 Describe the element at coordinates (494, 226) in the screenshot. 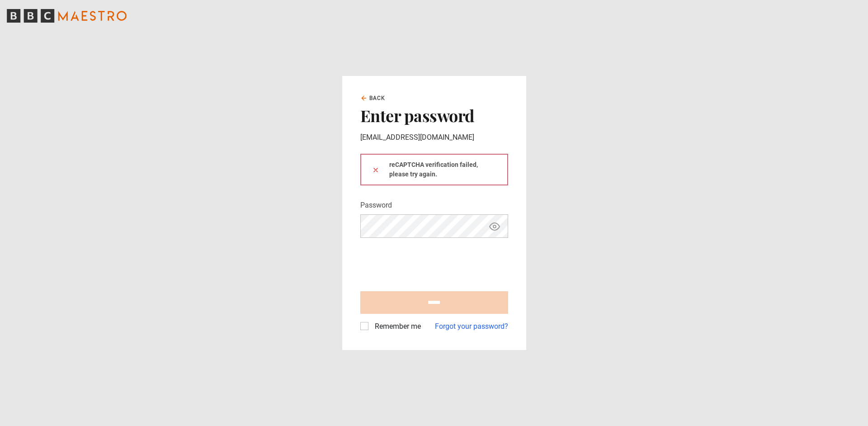

I see `button: Show password` at that location.